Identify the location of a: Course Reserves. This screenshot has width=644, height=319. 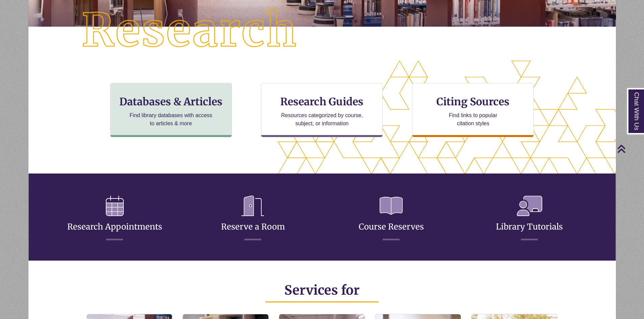
(391, 219).